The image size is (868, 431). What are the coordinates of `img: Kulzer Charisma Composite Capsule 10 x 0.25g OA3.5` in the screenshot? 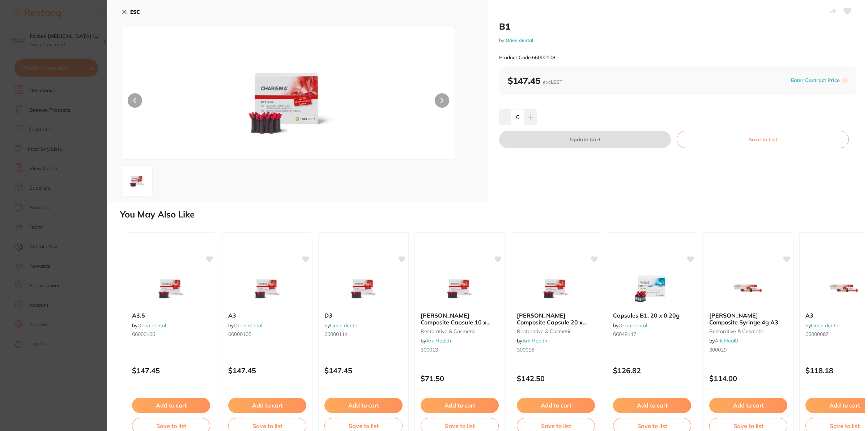 It's located at (459, 289).